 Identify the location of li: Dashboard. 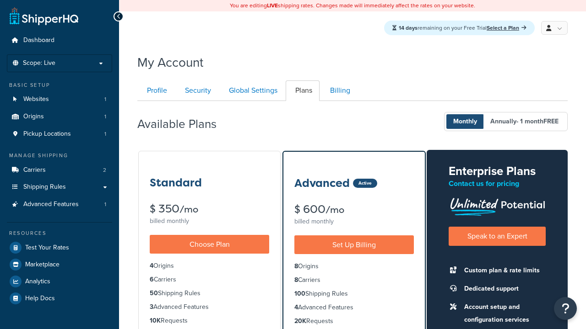
(59, 40).